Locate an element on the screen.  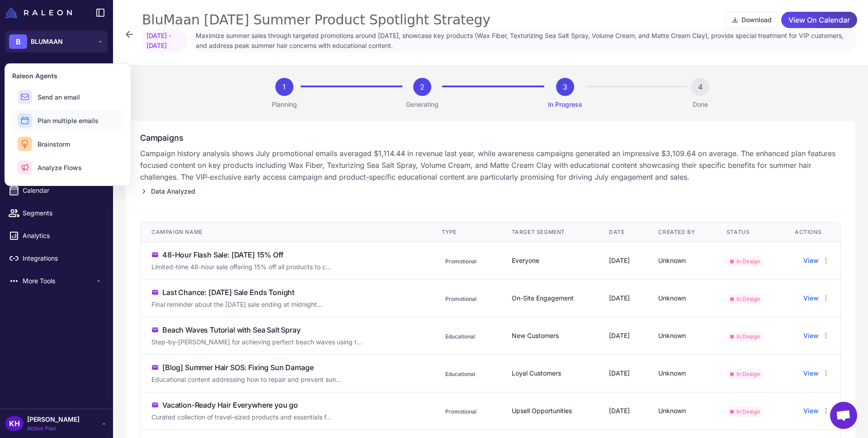
div: Open chat is located at coordinates (844, 415).